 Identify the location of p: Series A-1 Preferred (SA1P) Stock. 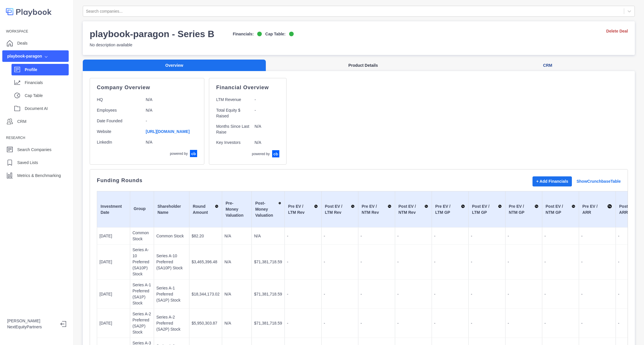
(172, 294).